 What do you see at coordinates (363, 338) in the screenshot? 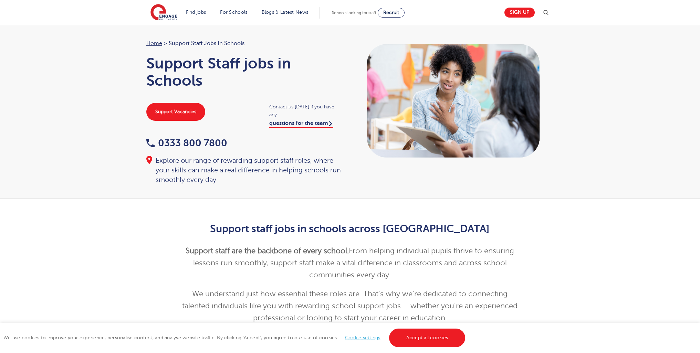
I see `a: Cookie settings` at bounding box center [363, 338].